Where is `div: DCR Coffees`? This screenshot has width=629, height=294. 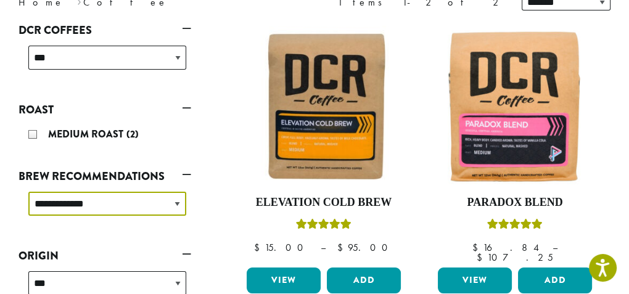 div: DCR Coffees is located at coordinates (105, 62).